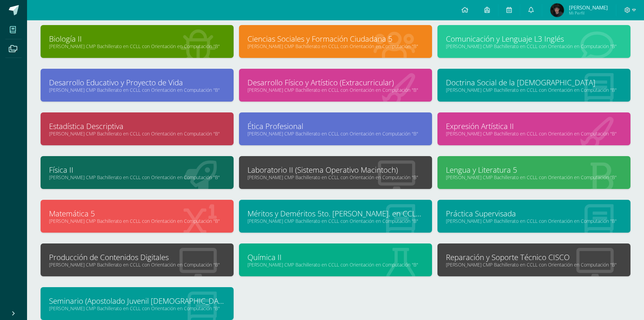 Image resolution: width=644 pixels, height=320 pixels. What do you see at coordinates (533, 169) in the screenshot?
I see `a: Lengua y Literatura 5` at bounding box center [533, 169].